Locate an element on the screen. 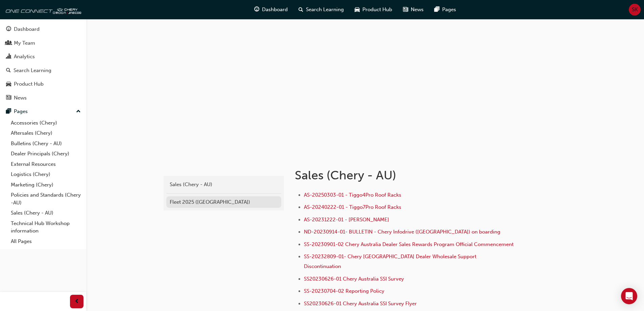 Image resolution: width=644 pixels, height=311 pixels. div: Analytics is located at coordinates (24, 56).